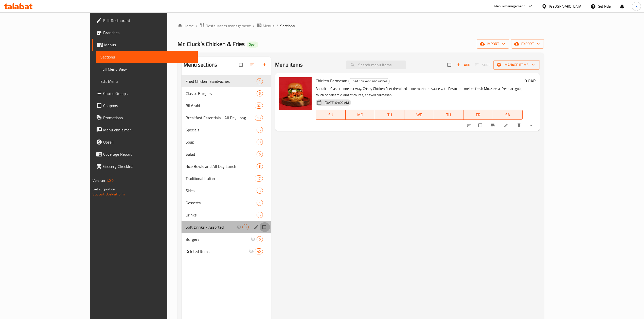 The image size is (644, 319). Describe the element at coordinates (221, 81) in the screenshot. I see `span: Fried Chicken Sandwiches` at that location.